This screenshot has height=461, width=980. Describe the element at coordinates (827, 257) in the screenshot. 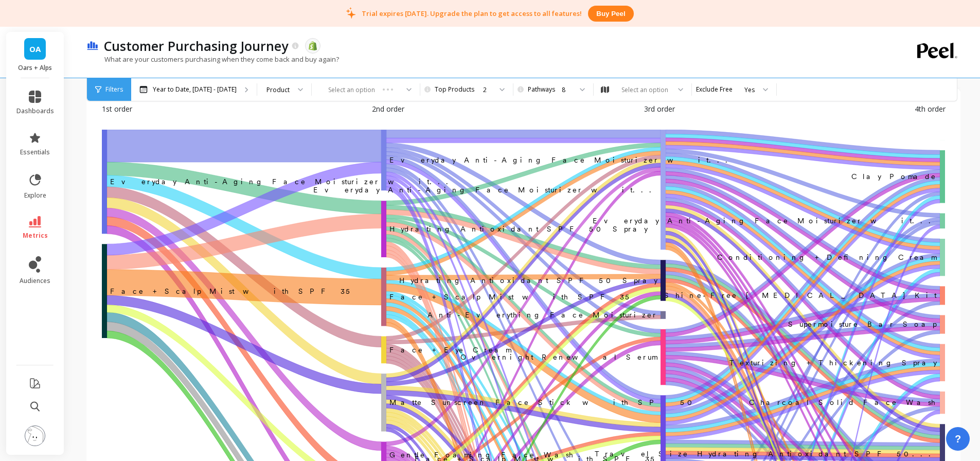

I see `text: Conditioning + Defining Cream` at that location.